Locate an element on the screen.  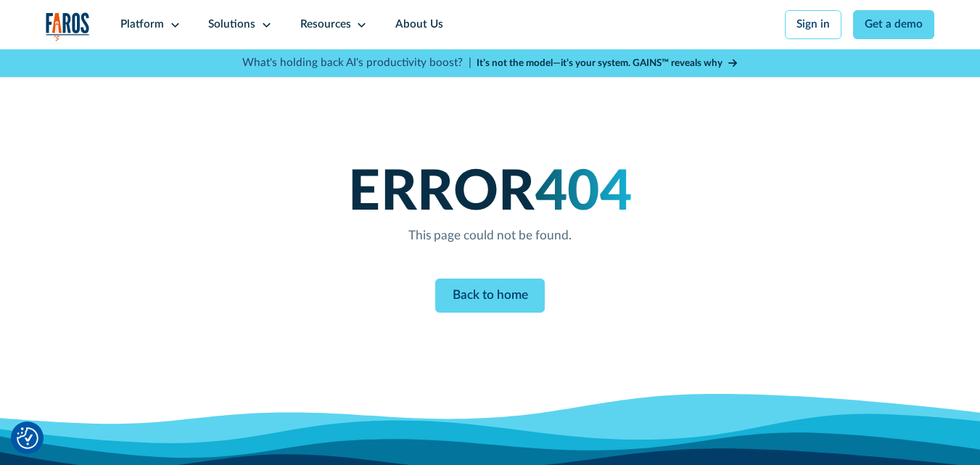
div: This page could not be found. is located at coordinates (490, 236).